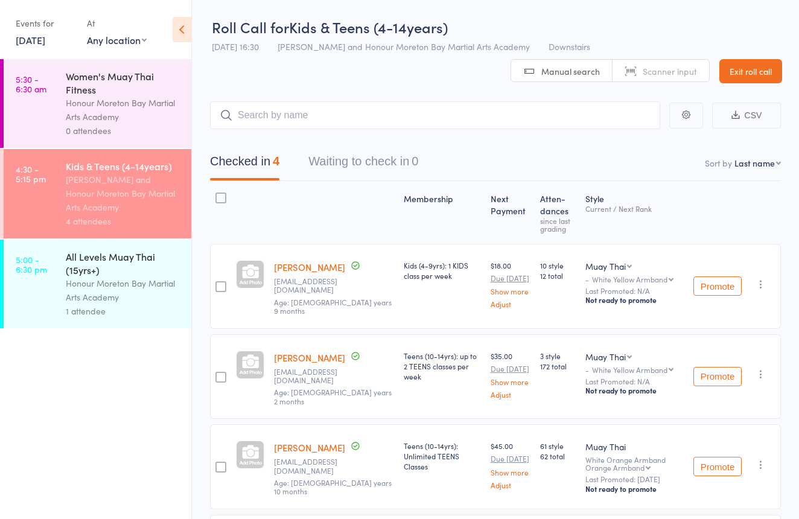 The height and width of the screenshot is (519, 799). What do you see at coordinates (31, 174) in the screenshot?
I see `time: 4:30 - 5:15 pm` at bounding box center [31, 174].